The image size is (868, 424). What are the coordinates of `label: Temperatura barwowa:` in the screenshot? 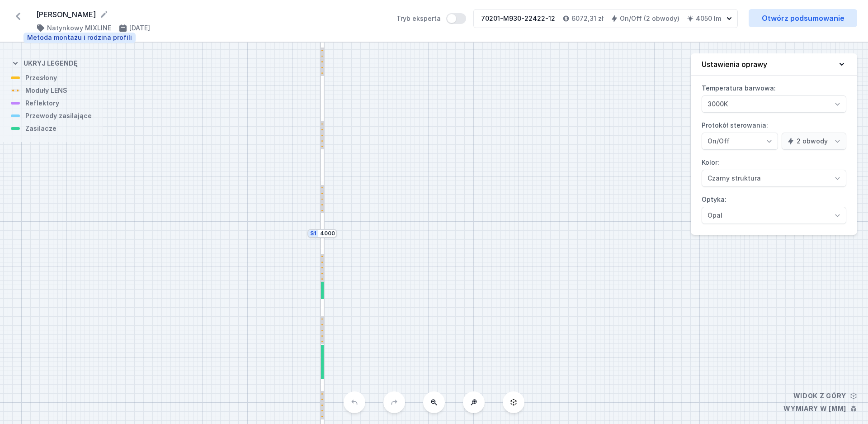 It's located at (774, 97).